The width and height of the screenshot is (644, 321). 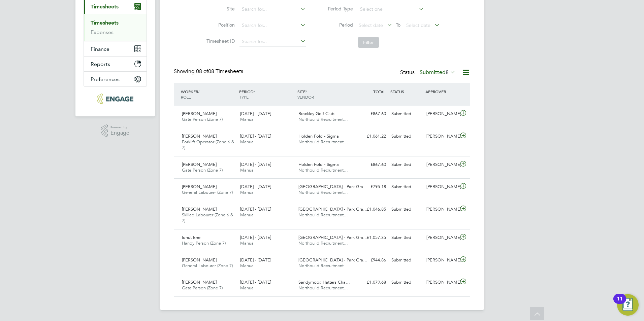 What do you see at coordinates (204, 243) in the screenshot?
I see `span: Handy Person (Zone 7)` at bounding box center [204, 243].